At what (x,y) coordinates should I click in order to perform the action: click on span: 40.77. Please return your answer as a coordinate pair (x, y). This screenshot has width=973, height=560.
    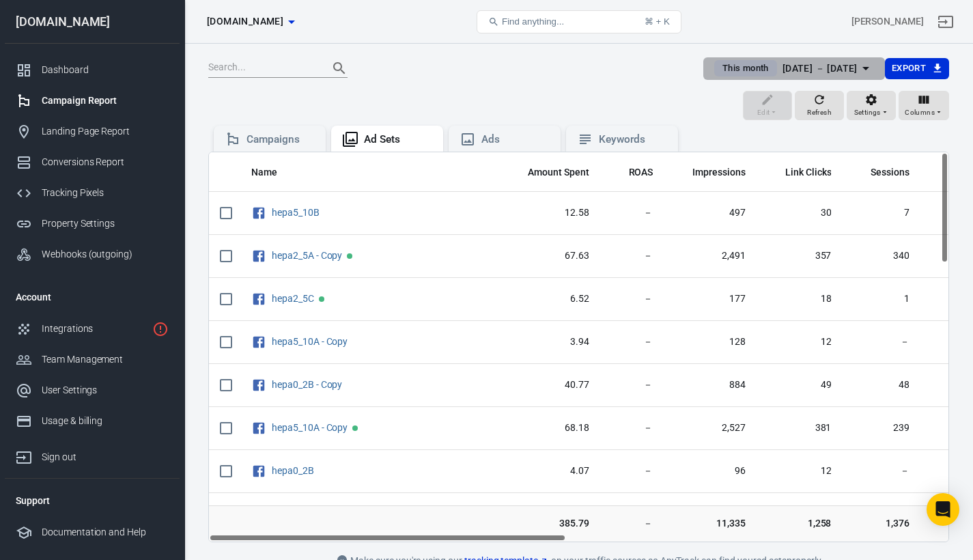
    Looking at the image, I should click on (550, 385).